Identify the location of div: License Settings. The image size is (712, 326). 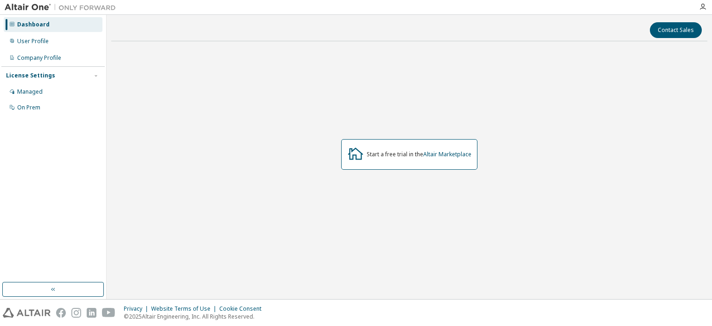
(31, 76).